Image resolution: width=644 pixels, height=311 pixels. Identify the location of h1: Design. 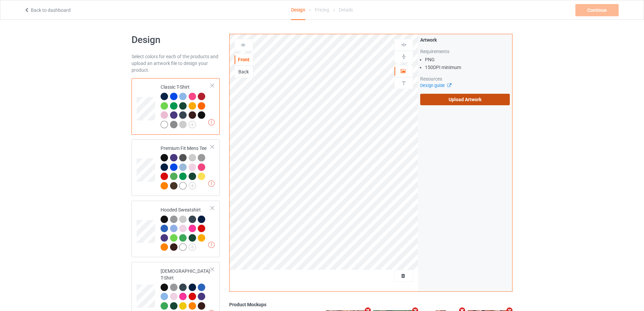
(175, 40).